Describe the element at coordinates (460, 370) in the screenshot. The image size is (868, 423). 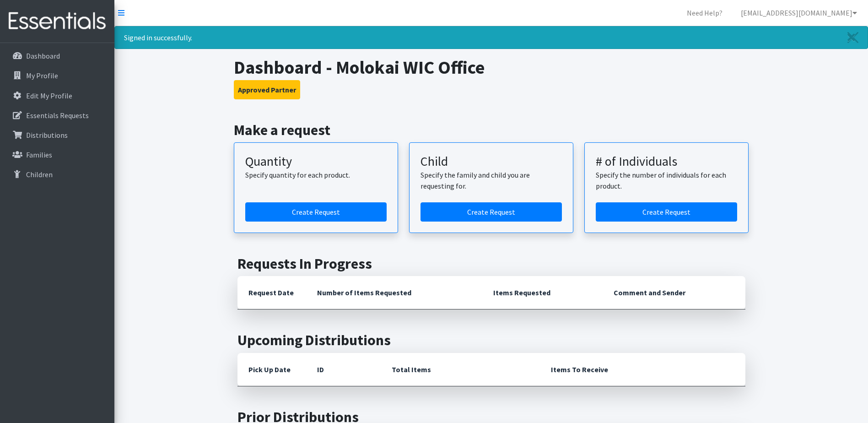
I see `th: Total Items` at that location.